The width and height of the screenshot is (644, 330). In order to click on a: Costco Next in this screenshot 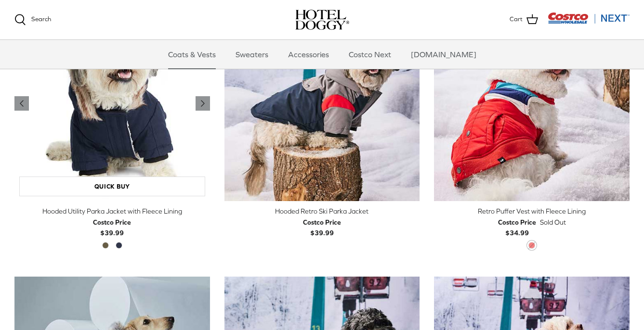, I will do `click(370, 55)`.